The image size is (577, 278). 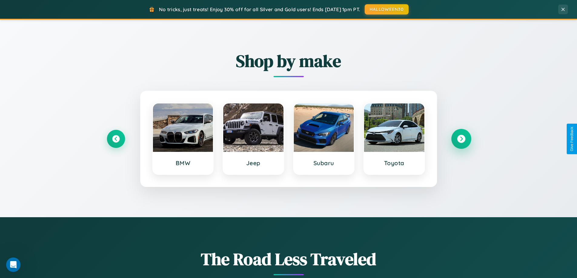 What do you see at coordinates (324, 163) in the screenshot?
I see `h3: Subaru` at bounding box center [324, 163].